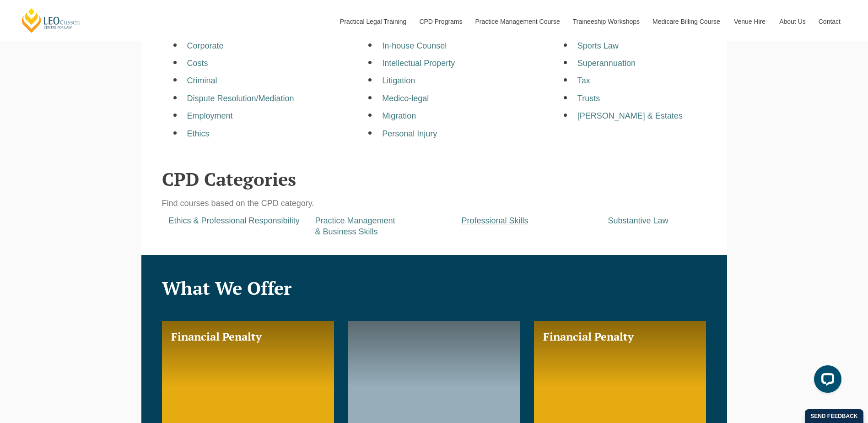 The image size is (868, 423). I want to click on a: In-house Counsel, so click(414, 45).